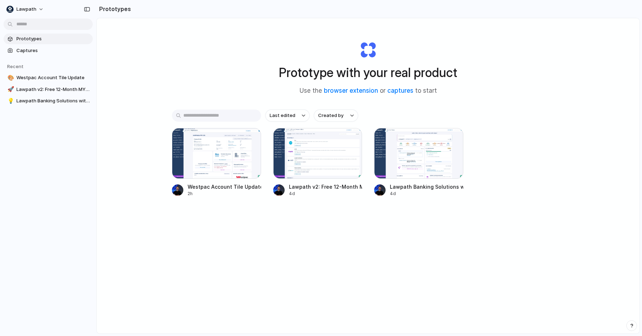 The height and width of the screenshot is (336, 642). I want to click on h1: Prototype with your real product, so click(368, 72).